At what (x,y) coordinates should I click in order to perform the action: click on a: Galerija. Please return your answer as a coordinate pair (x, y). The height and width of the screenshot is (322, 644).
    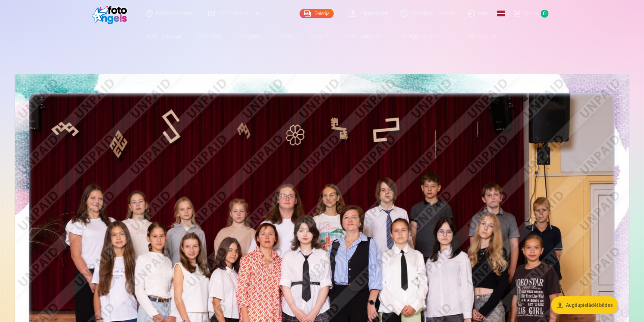
    Looking at the image, I should click on (316, 14).